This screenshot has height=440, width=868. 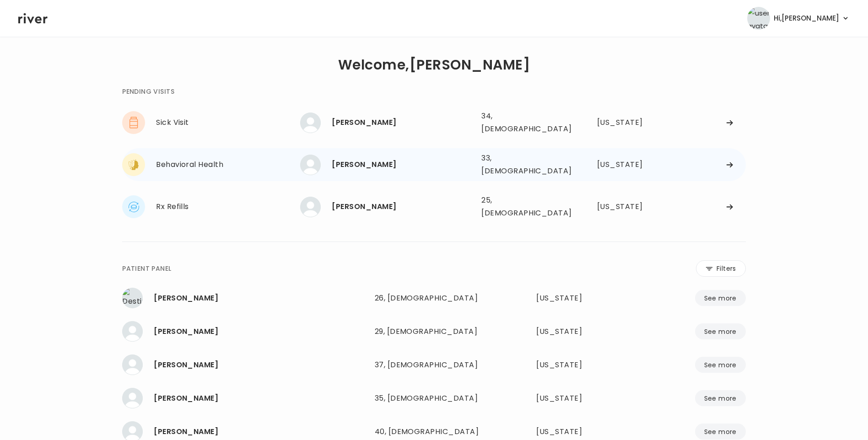 What do you see at coordinates (228, 123) in the screenshot?
I see `div: Sick Visit` at bounding box center [228, 123].